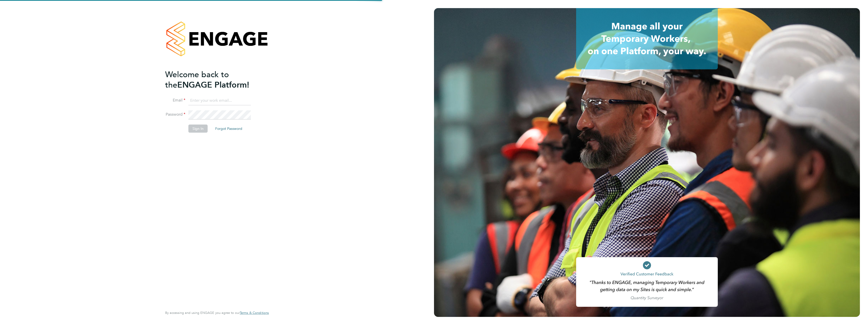 The height and width of the screenshot is (325, 868). Describe the element at coordinates (228, 129) in the screenshot. I see `button: Forgot Password` at that location.